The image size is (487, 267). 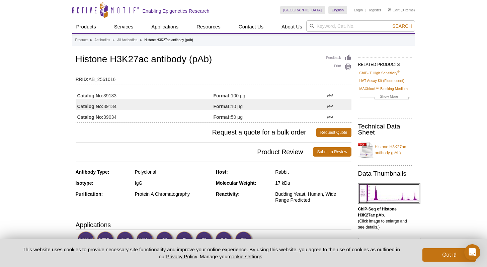 What do you see at coordinates (213, 78) in the screenshot?
I see `td: AB_2561016` at bounding box center [213, 78].